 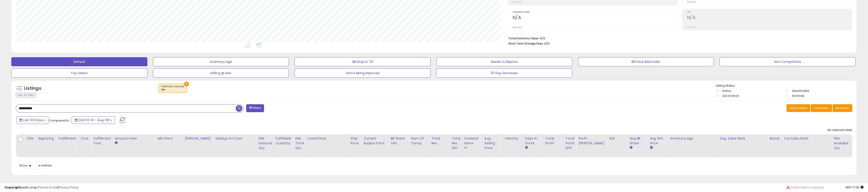 I want to click on button: Non Competitive, so click(x=788, y=61).